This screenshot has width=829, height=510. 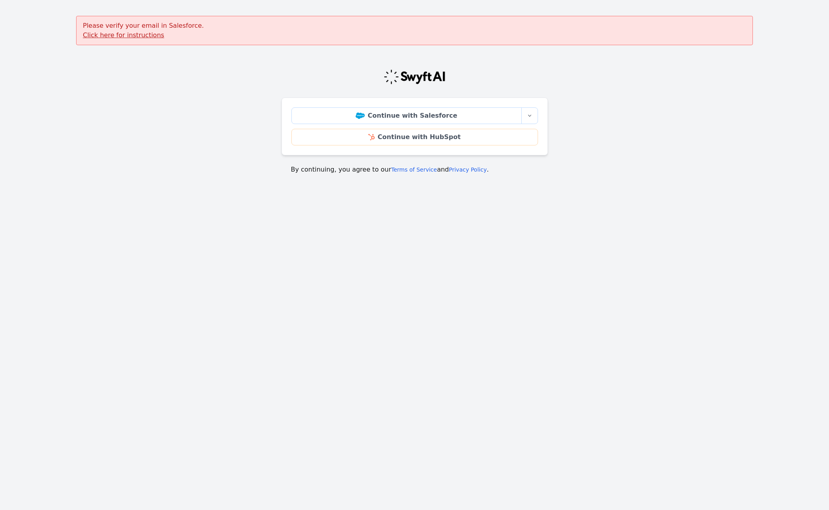 I want to click on a: Privacy Policy, so click(x=468, y=170).